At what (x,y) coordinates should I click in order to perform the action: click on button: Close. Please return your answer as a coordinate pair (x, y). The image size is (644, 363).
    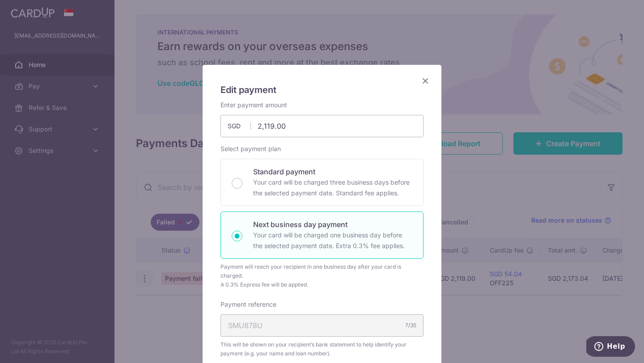
    Looking at the image, I should click on (425, 81).